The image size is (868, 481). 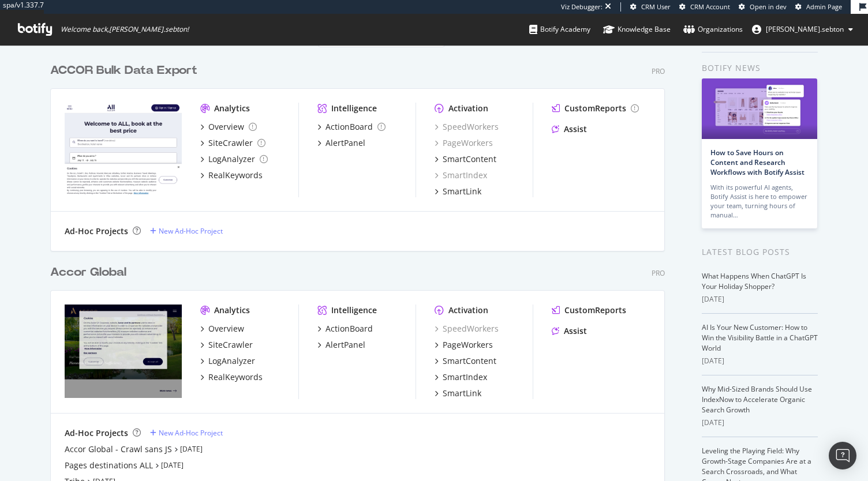 What do you see at coordinates (824, 6) in the screenshot?
I see `span: Admin Page` at bounding box center [824, 6].